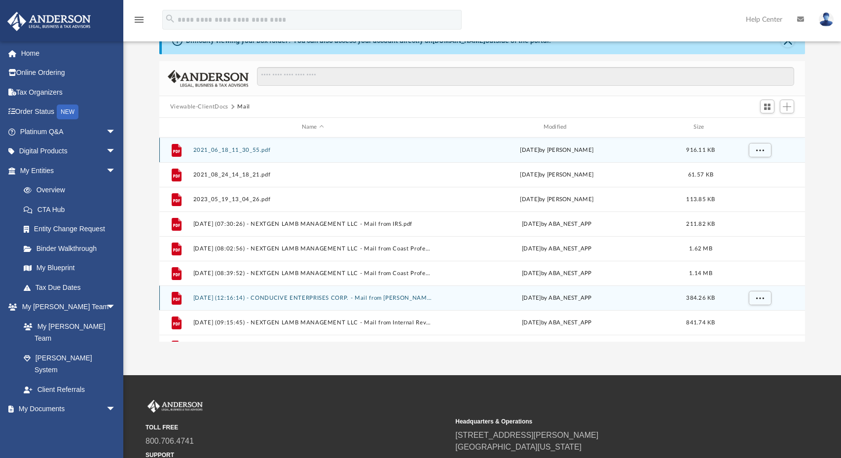 This screenshot has width=841, height=458. I want to click on input: Search files and folders, so click(525, 76).